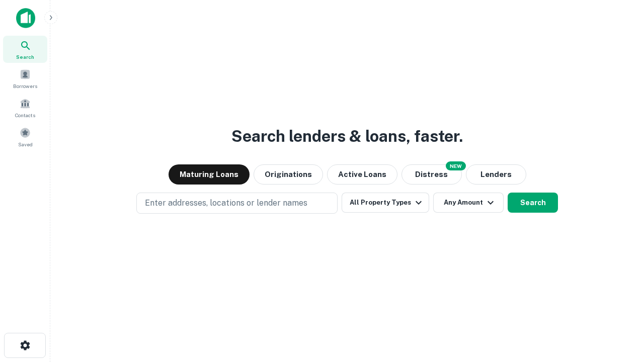 This screenshot has height=362, width=644. I want to click on span: Search, so click(25, 57).